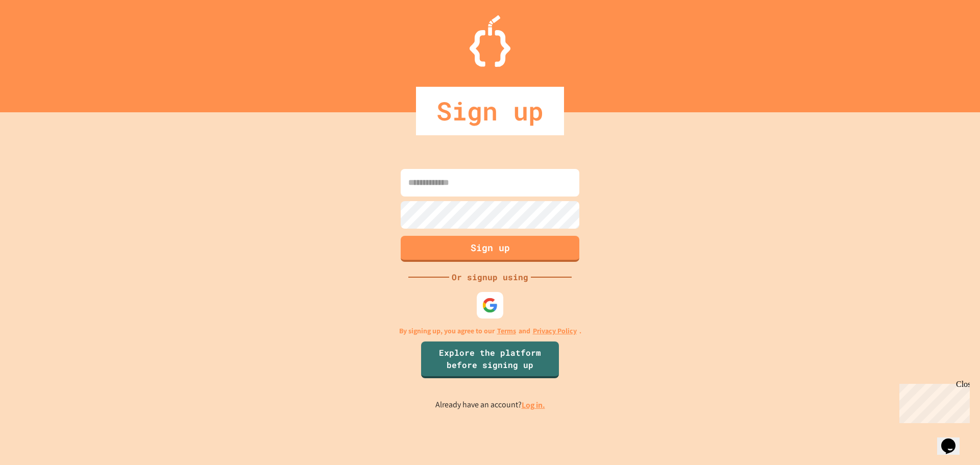 The width and height of the screenshot is (980, 465). What do you see at coordinates (490, 405) in the screenshot?
I see `p: Already have an account?` at bounding box center [490, 405].